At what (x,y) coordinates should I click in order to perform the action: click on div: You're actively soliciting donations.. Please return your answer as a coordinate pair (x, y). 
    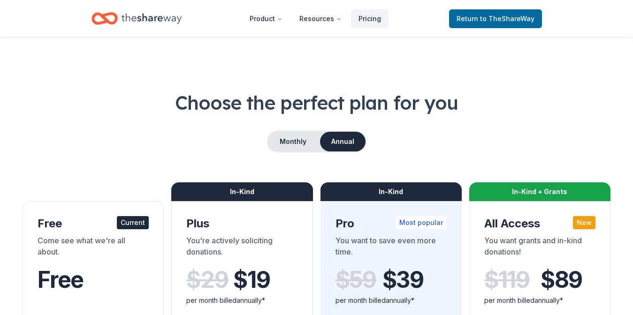
    Looking at the image, I should click on (242, 248).